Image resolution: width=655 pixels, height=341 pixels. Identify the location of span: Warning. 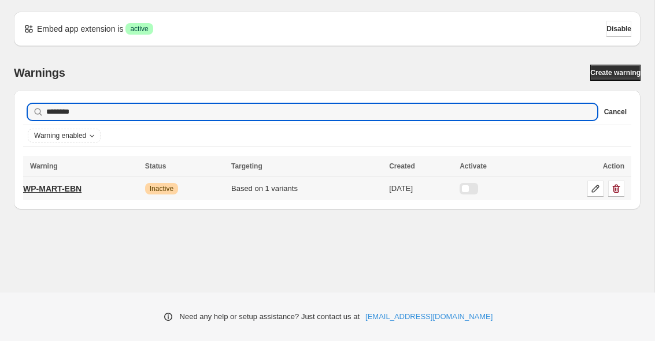
(44, 166).